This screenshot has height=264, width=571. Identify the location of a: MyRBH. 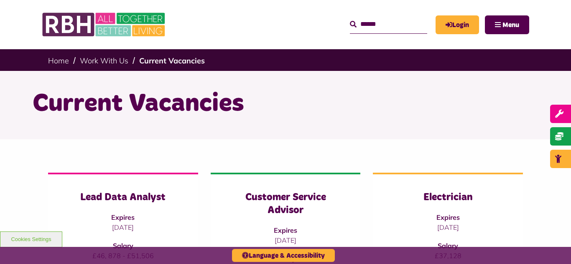
(457, 25).